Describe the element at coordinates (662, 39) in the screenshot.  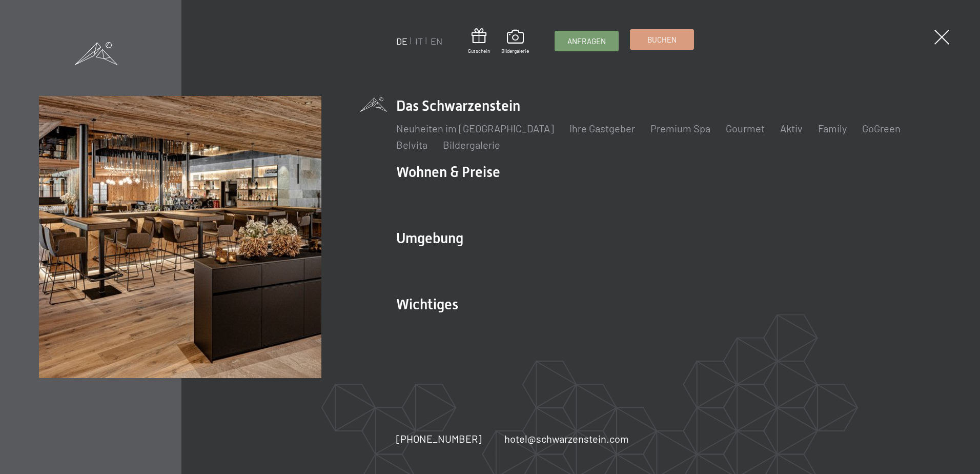
I see `span: Buchen` at that location.